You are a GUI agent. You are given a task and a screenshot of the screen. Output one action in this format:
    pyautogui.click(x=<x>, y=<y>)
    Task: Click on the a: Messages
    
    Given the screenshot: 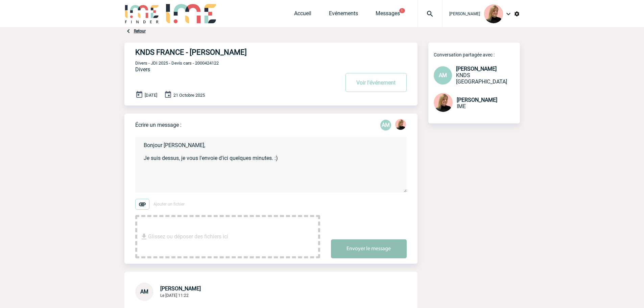 What is the action you would take?
    pyautogui.click(x=388, y=15)
    